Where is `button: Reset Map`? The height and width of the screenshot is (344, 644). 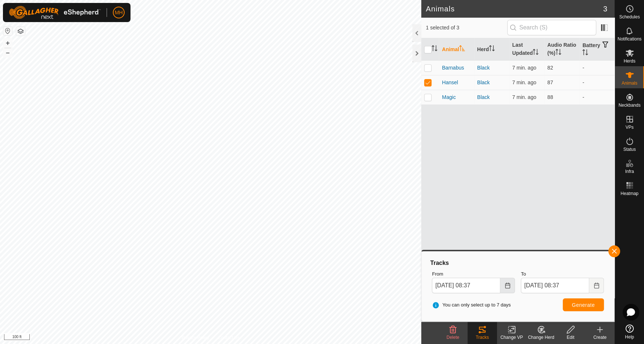
button: Reset Map is located at coordinates (8, 31).